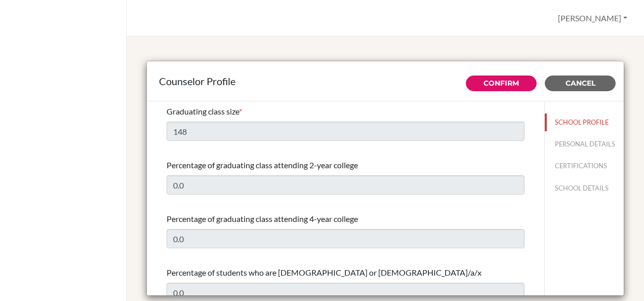 The height and width of the screenshot is (301, 644). What do you see at coordinates (385, 81) in the screenshot?
I see `div: Counselor Profile` at bounding box center [385, 81].